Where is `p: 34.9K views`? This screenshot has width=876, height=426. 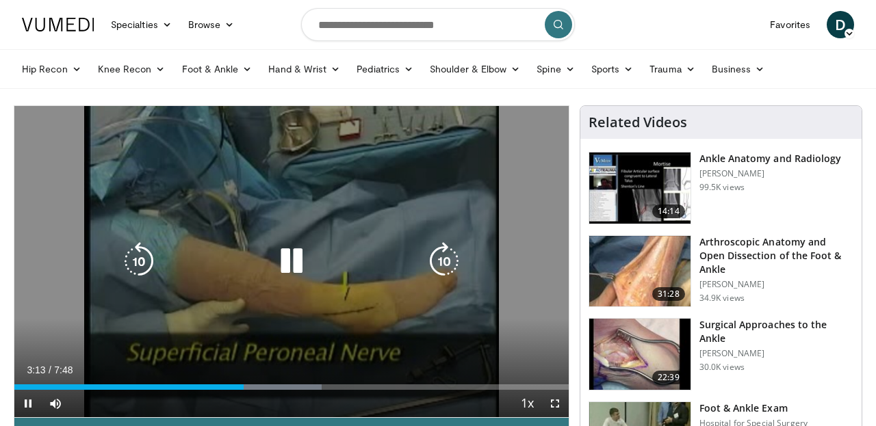 p: 34.9K views is located at coordinates (722, 298).